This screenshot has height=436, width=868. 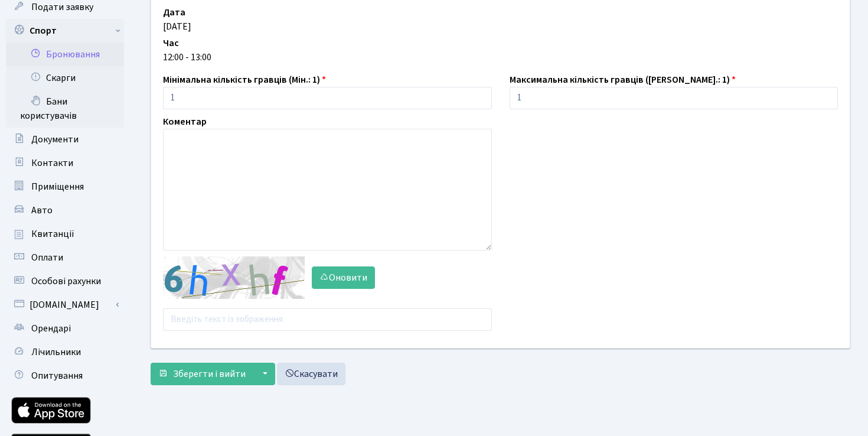 I want to click on label: Мінімальна кількість гравців (Мін.: 1), so click(x=244, y=80).